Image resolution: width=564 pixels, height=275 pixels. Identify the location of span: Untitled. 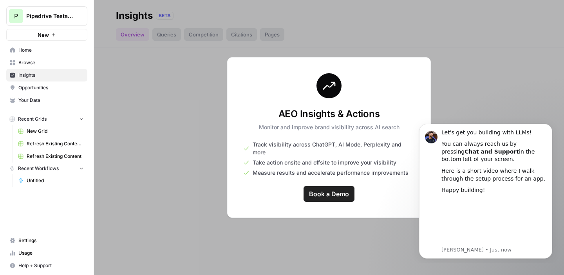
(55, 180).